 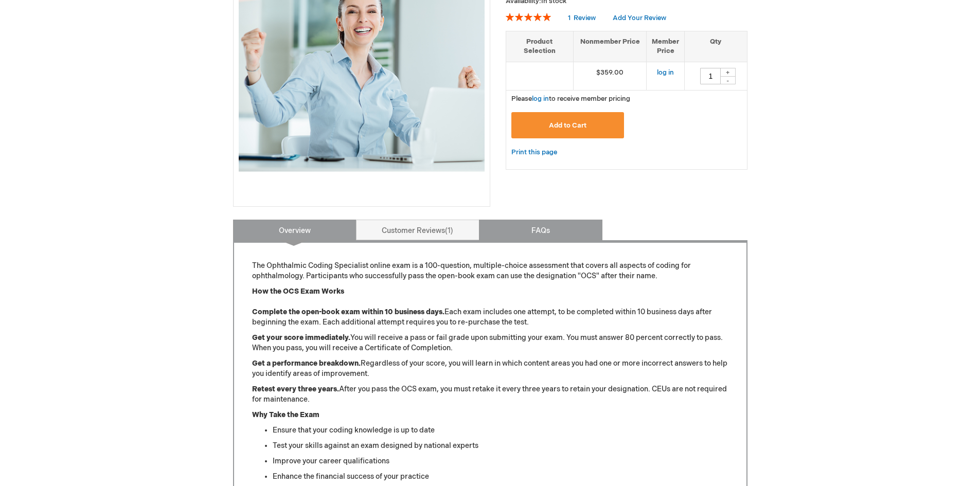 I want to click on a: FAQs, so click(x=541, y=230).